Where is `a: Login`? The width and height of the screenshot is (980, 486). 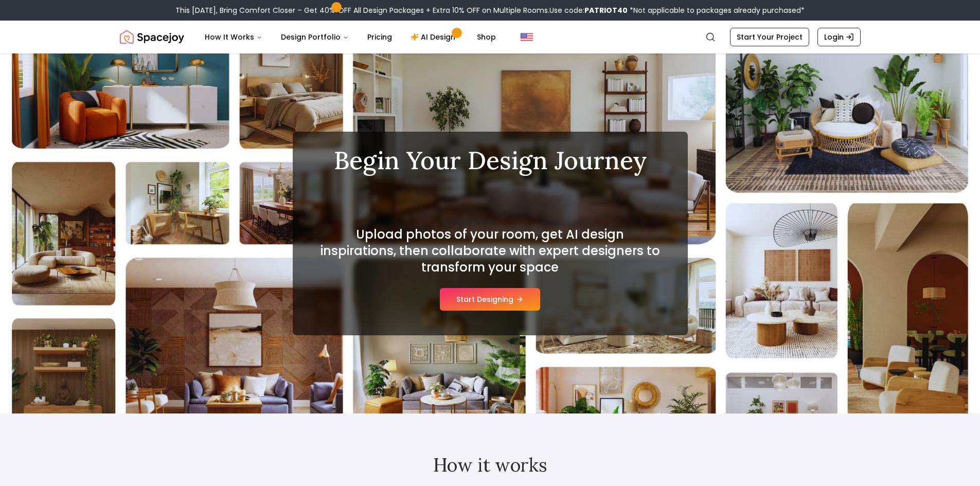
a: Login is located at coordinates (839, 37).